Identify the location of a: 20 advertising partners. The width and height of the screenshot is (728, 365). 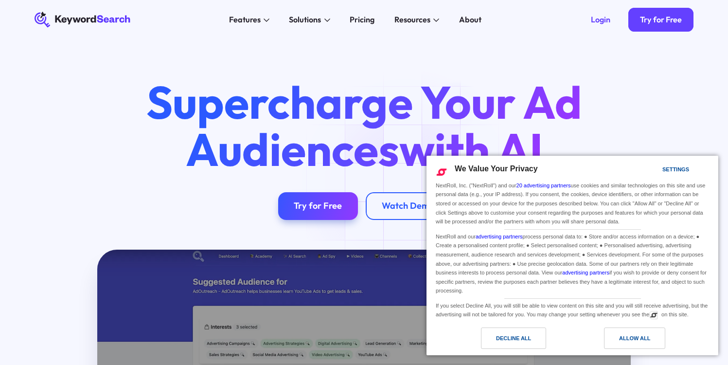
(543, 185).